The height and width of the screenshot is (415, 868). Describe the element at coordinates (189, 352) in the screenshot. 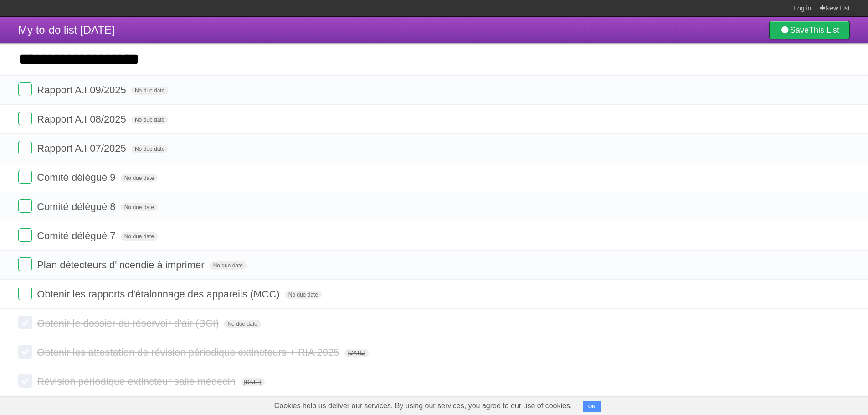

I see `span: Obtenir les attestation de révision périodique extincteurs + RIA 2025` at that location.